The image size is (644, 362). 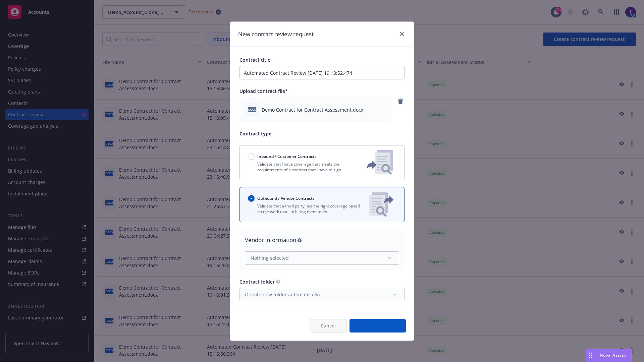 What do you see at coordinates (378, 326) in the screenshot?
I see `button: Create request` at bounding box center [378, 326].